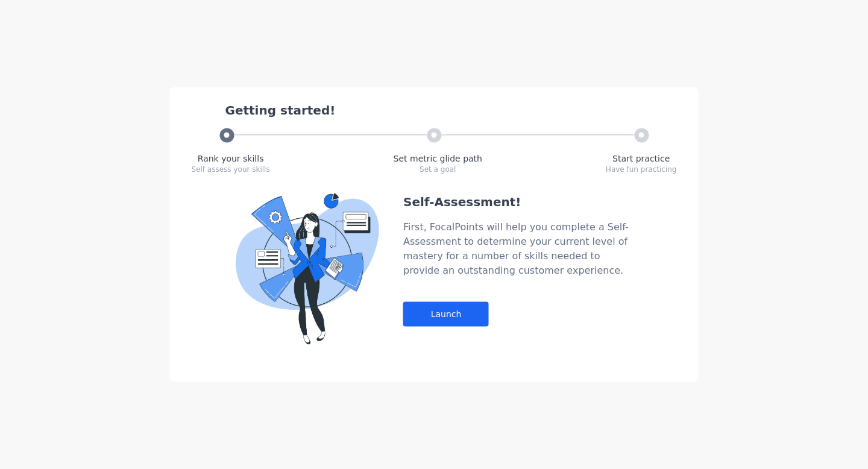  I want to click on div: Self assess your skills, so click(231, 169).